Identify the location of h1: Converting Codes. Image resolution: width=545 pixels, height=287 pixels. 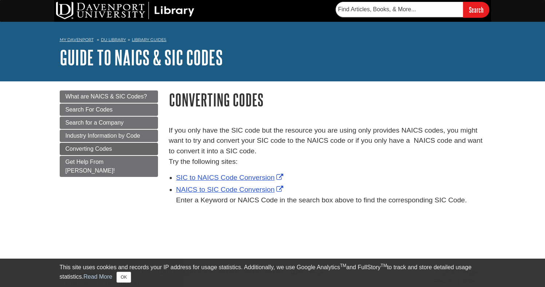
(327, 100).